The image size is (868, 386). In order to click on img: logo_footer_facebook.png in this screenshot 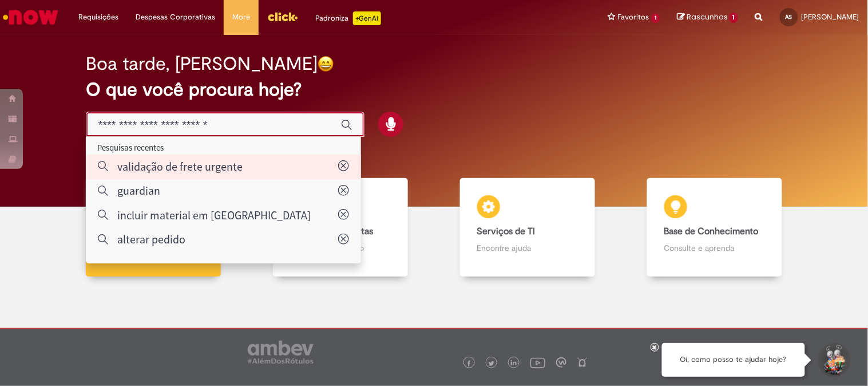, I will do `click(469, 364)`.